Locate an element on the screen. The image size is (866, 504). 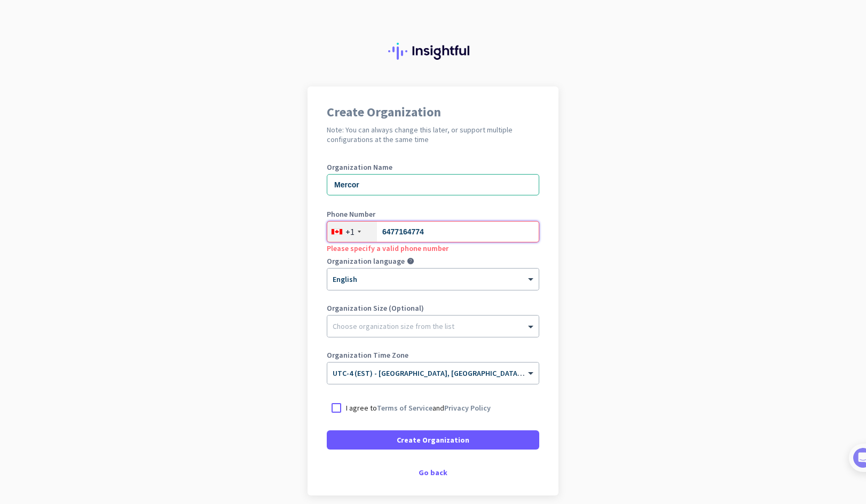
span: Please specify a valid phone number is located at coordinates (387, 249).